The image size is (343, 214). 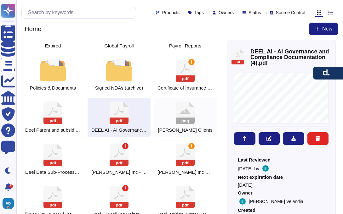 What do you see at coordinates (119, 173) in the screenshot?
I see `span: Deel Inc - Bank Account Confirmation.pdf` at bounding box center [119, 173].